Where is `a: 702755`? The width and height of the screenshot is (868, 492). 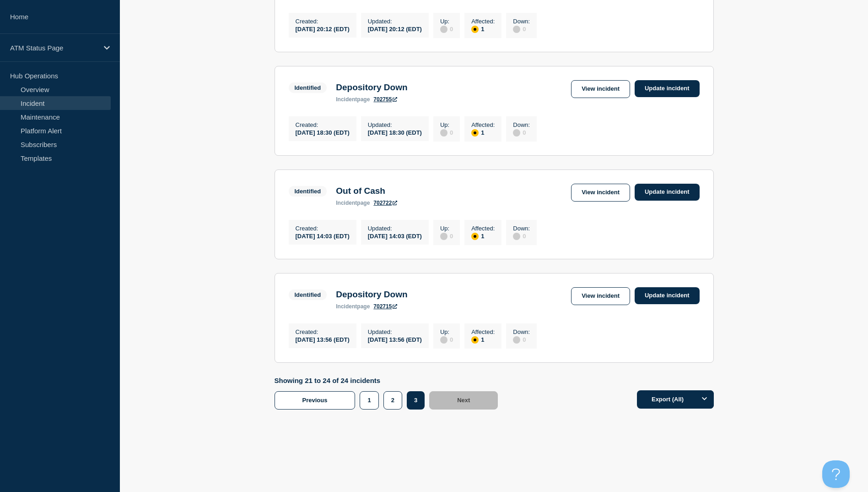
a: 702755 is located at coordinates (385, 100).